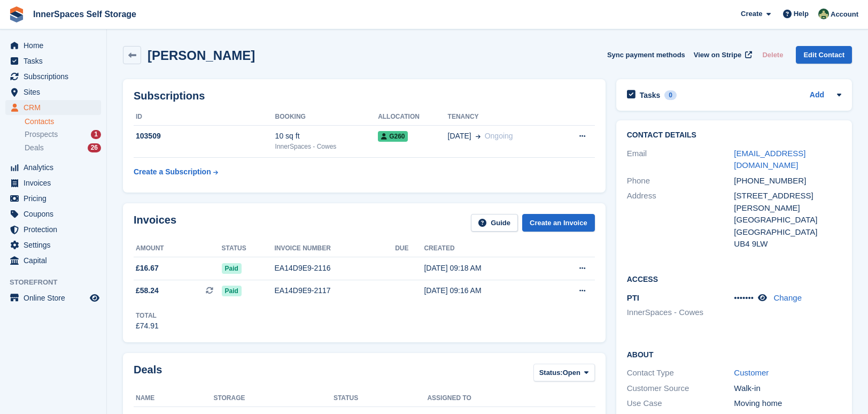 Image resolution: width=868 pixels, height=414 pixels. I want to click on h2: About, so click(734, 354).